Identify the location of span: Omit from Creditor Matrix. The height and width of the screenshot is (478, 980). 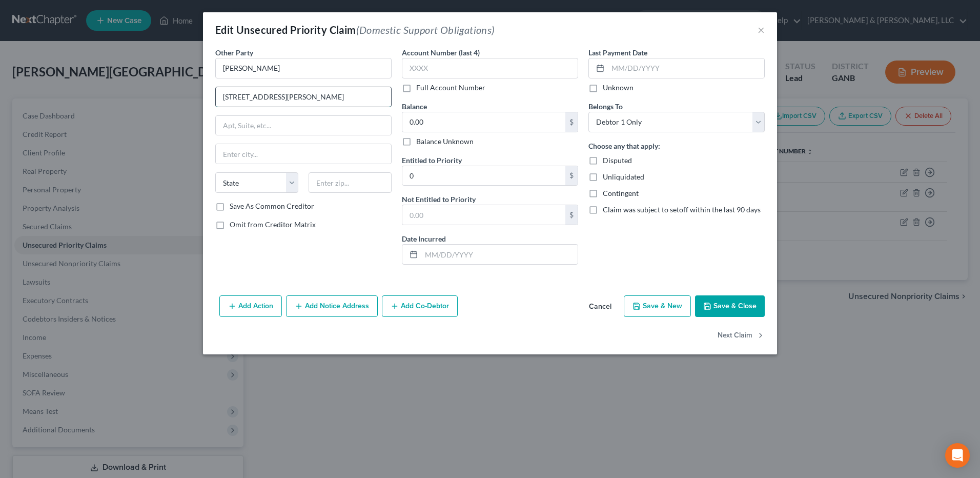
(273, 224).